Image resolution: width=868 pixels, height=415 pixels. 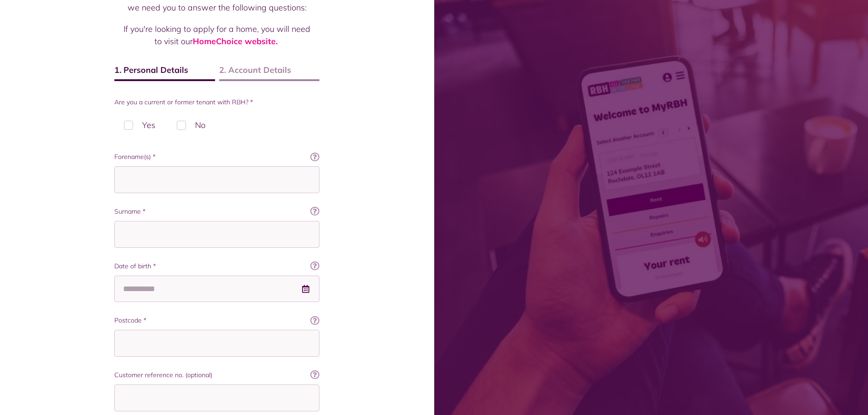 I want to click on label: Customer reference no. (optional), so click(x=217, y=374).